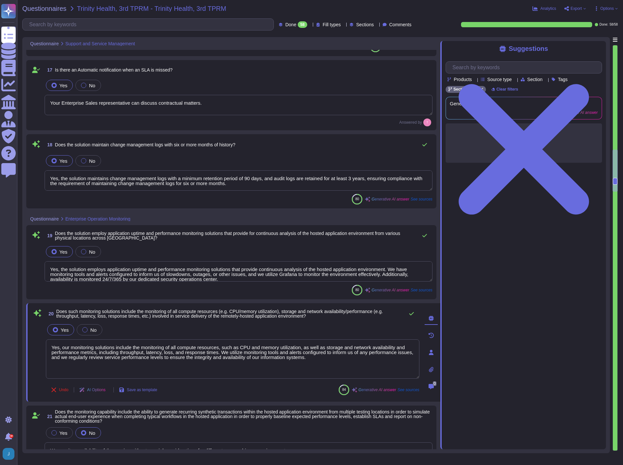 The width and height of the screenshot is (623, 465). What do you see at coordinates (49, 70) in the screenshot?
I see `span: 17` at bounding box center [49, 70].